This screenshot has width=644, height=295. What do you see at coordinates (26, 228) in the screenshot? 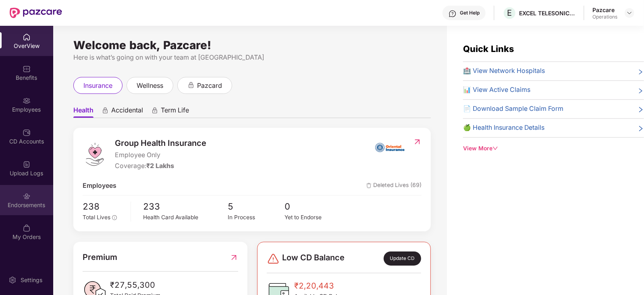
I see `img: svg+xml;base64,PHN2ZyBpZD0iTXlfT3JkZXJzIiBkYXRhLW5hbWU9Ik15IE9yZGVycyIgeG1sbnM9Imh0dHA6Ly93d3cudz...` at bounding box center [26, 228].